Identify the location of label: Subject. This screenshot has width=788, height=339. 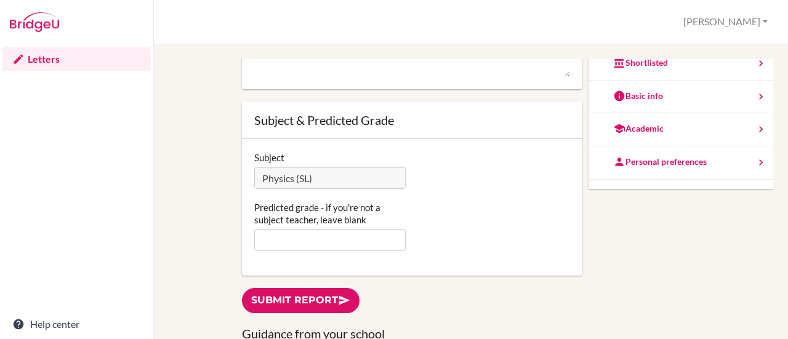
(269, 158).